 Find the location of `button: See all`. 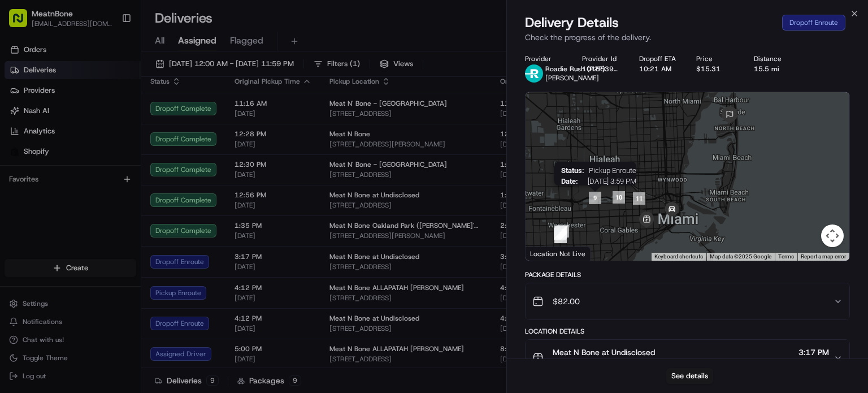

button: See all is located at coordinates (190, 151).